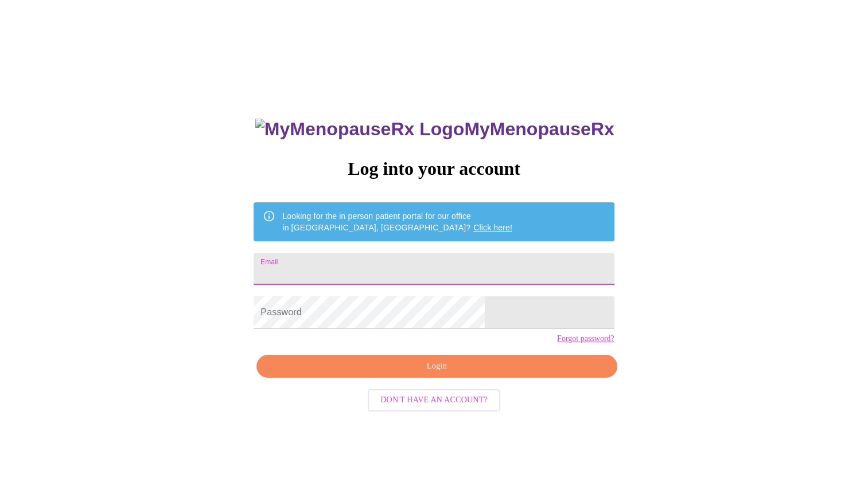 The height and width of the screenshot is (478, 868). Describe the element at coordinates (493, 228) in the screenshot. I see `a: Click here!` at that location.